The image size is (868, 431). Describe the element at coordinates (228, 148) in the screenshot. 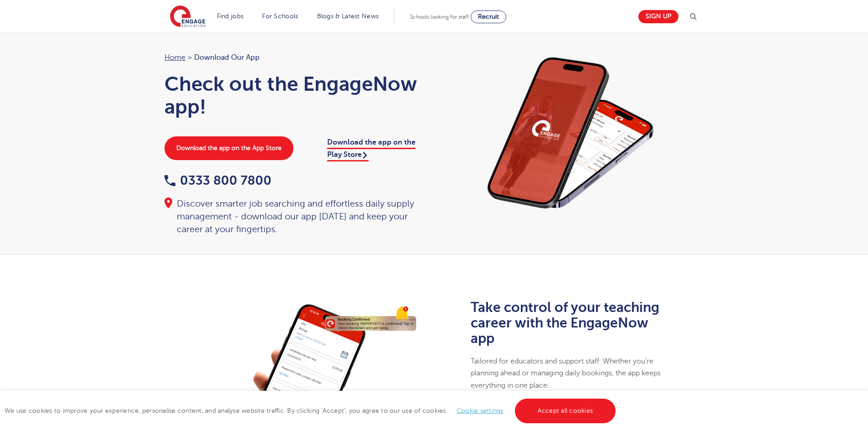

I see `a: Download the app on the App Store` at that location.